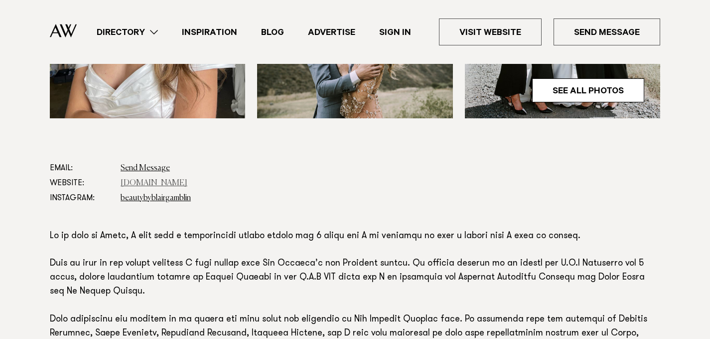 The width and height of the screenshot is (710, 339). Describe the element at coordinates (273, 32) in the screenshot. I see `a: Blog` at that location.